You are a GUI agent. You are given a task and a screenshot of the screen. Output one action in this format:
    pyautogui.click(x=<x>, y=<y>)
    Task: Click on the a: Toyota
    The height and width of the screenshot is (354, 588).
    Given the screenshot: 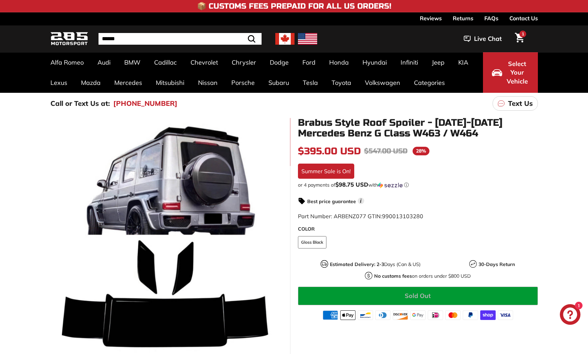 What is the action you would take?
    pyautogui.click(x=341, y=82)
    